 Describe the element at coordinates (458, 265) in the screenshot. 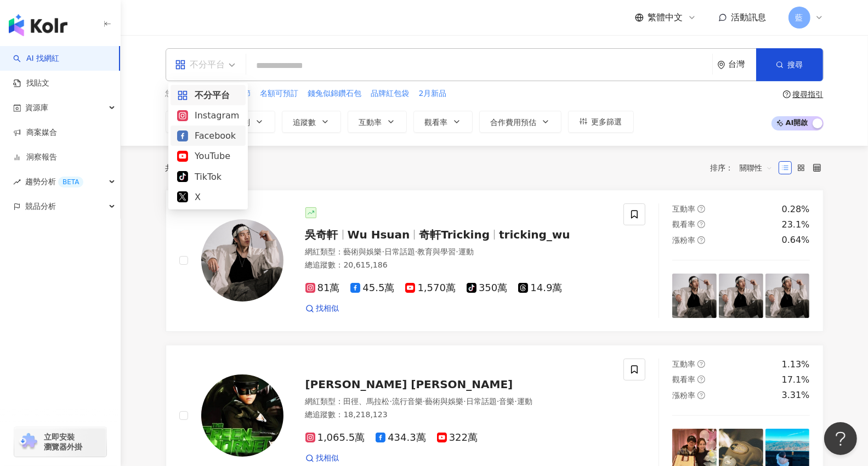

I see `div: 總追蹤數 ： 20,615,186` at that location.